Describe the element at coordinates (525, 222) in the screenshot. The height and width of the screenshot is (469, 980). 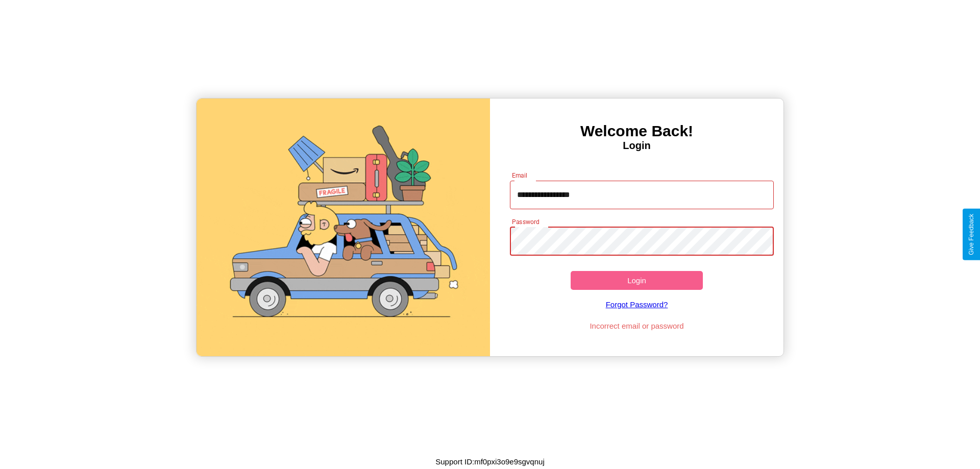
I see `label: Password` at that location.